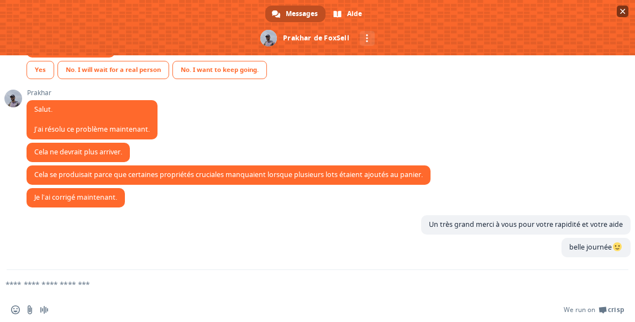 This screenshot has height=322, width=635. What do you see at coordinates (526, 224) in the screenshot?
I see `span: Un très grand merci à vous pour votre rapidité et votre aide` at bounding box center [526, 224].